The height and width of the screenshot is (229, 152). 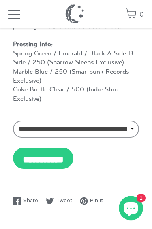 What do you see at coordinates (33, 44) in the screenshot?
I see `strong: Pressing Info:` at bounding box center [33, 44].